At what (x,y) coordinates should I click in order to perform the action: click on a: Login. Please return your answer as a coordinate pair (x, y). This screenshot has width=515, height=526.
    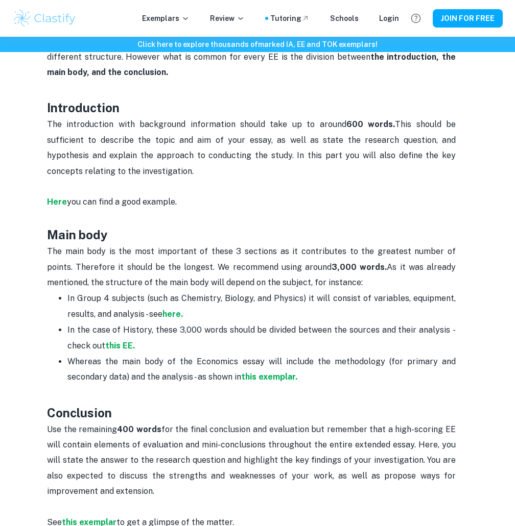
    Looking at the image, I should click on (389, 18).